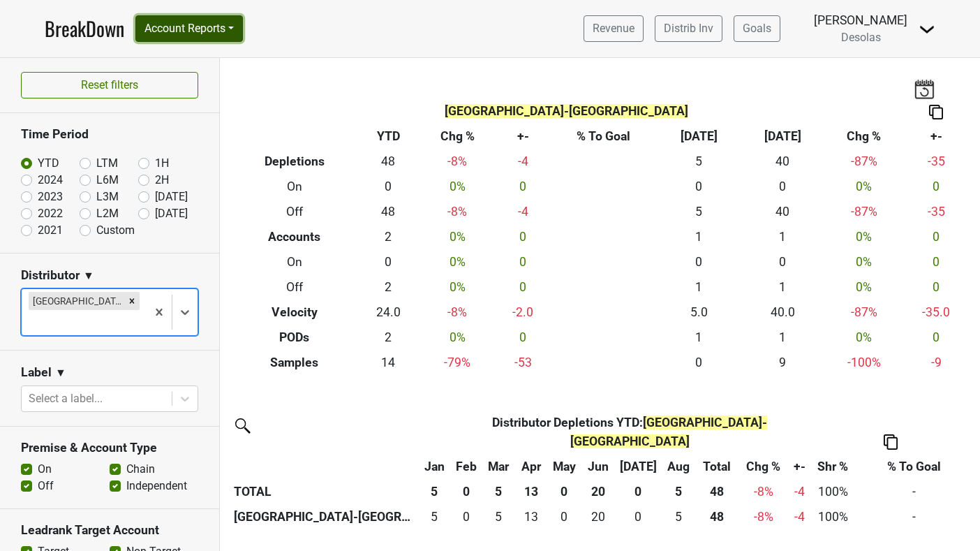  I want to click on td: -9, so click(936, 362).